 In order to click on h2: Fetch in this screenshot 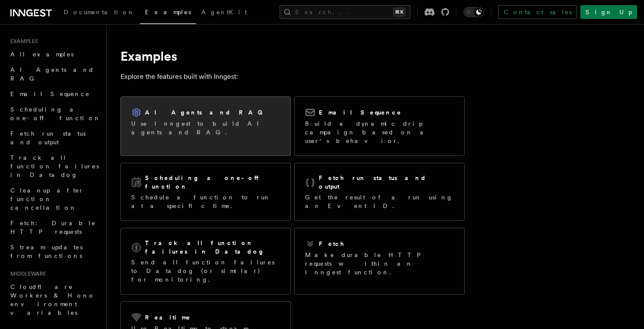, I will do `click(332, 243)`.